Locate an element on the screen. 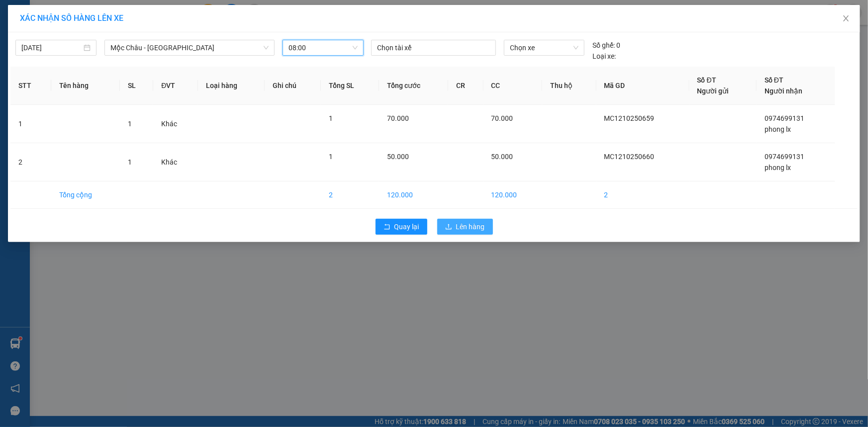 This screenshot has height=427, width=868. span: down is located at coordinates (266, 48).